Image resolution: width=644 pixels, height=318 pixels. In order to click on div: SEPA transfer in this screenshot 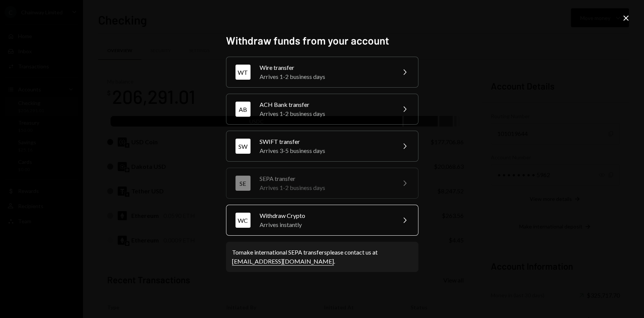, I will do `click(325, 179)`.